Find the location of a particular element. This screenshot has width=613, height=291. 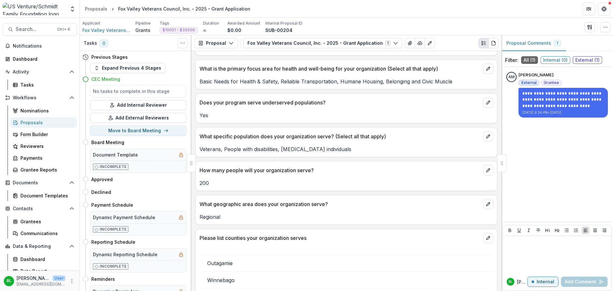

a: Document Templates is located at coordinates (43, 195).